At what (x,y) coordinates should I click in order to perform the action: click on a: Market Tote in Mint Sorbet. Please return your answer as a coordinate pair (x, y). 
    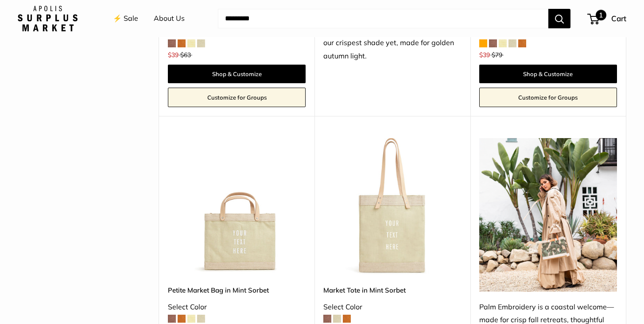
    Looking at the image, I should click on (392, 290).